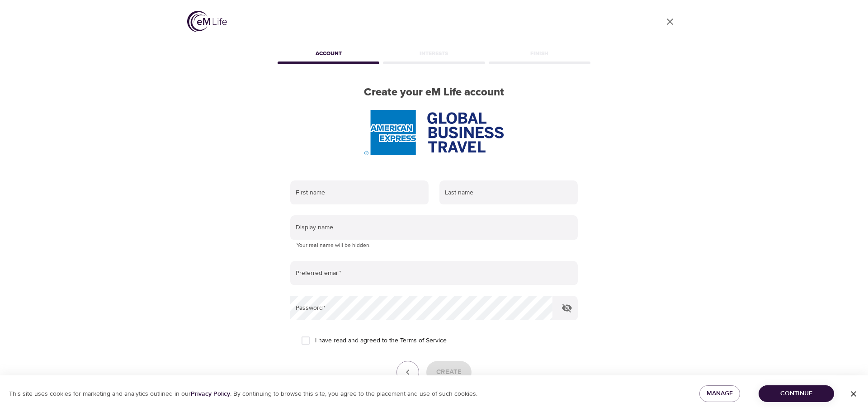 The image size is (868, 412). I want to click on button: Continue, so click(796, 393).